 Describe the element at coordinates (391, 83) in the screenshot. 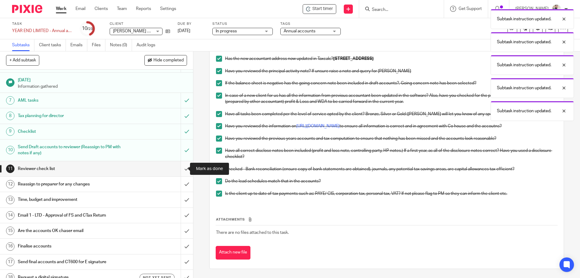

I see `p: If the balance sheet is negative has the going concern note been included in draft accounts?, Goi...` at that location.